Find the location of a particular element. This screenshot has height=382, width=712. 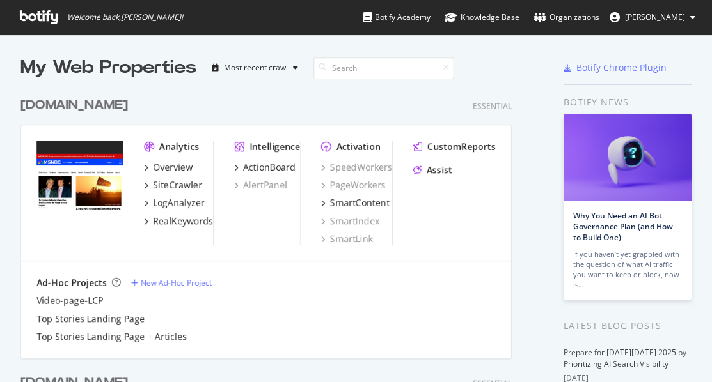

a: Overview is located at coordinates (168, 168).